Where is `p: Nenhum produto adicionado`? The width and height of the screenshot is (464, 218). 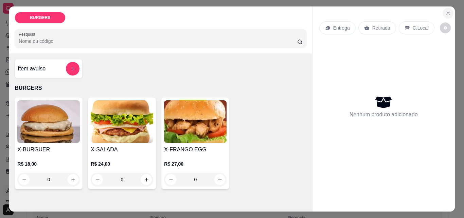 p: Nenhum produto adicionado is located at coordinates (384, 115).